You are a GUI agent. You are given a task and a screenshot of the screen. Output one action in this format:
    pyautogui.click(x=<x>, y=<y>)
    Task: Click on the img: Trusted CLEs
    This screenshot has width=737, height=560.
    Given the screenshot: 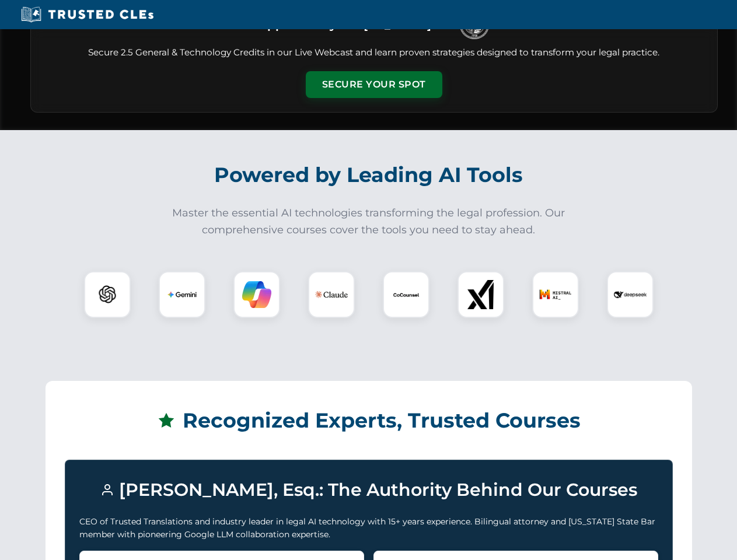 What is the action you would take?
    pyautogui.click(x=87, y=15)
    